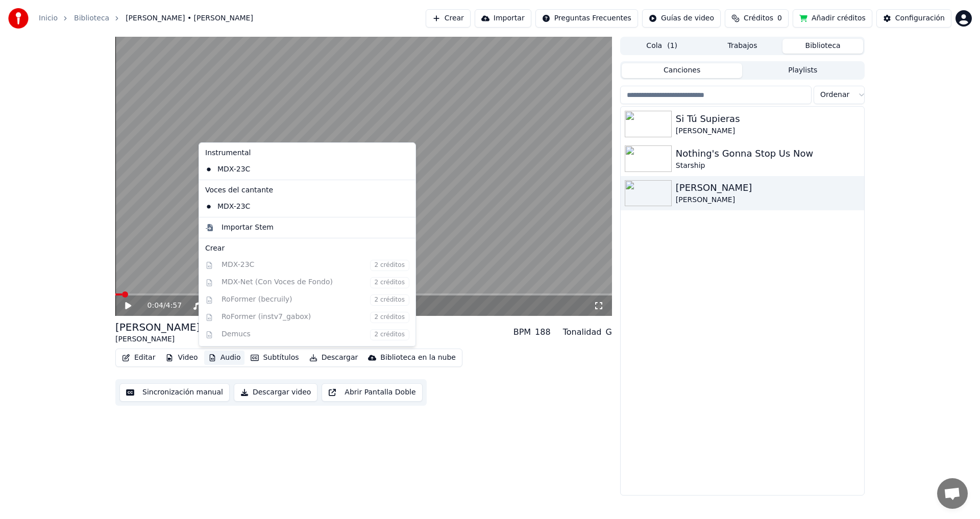  What do you see at coordinates (448, 18) in the screenshot?
I see `button: Crear` at bounding box center [448, 18].